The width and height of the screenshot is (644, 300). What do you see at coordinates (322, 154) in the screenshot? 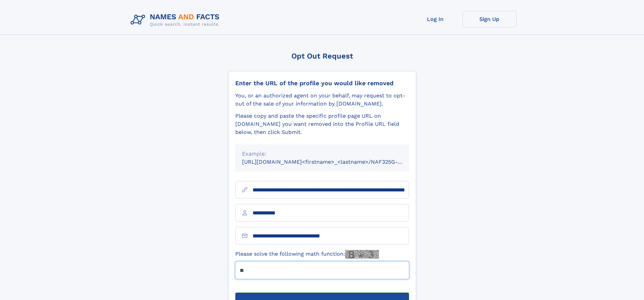
I see `div: Example:` at bounding box center [322, 154].